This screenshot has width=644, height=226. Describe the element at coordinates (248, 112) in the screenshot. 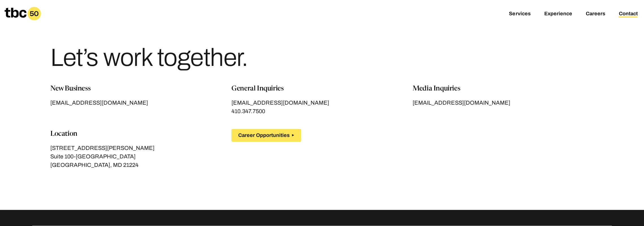

I see `span: 410.347.7500` at that location.